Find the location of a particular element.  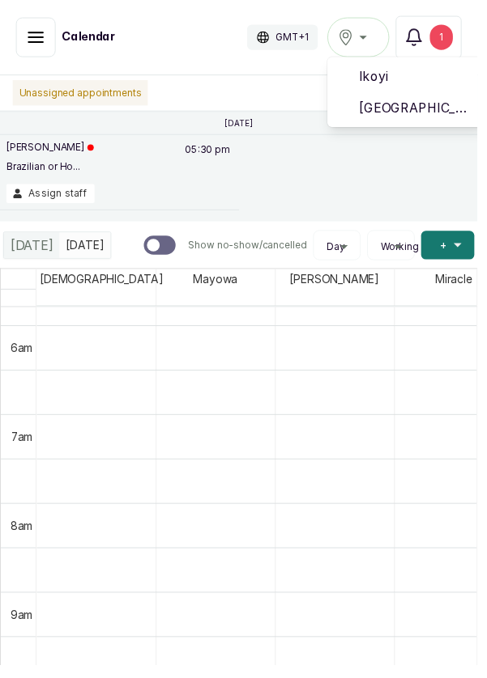

h1: Calendar is located at coordinates (90, 38).